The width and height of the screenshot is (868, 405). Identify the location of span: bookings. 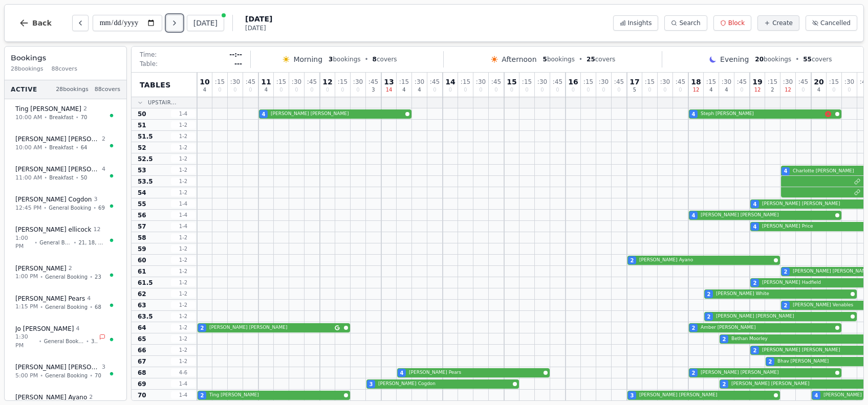
(772, 59).